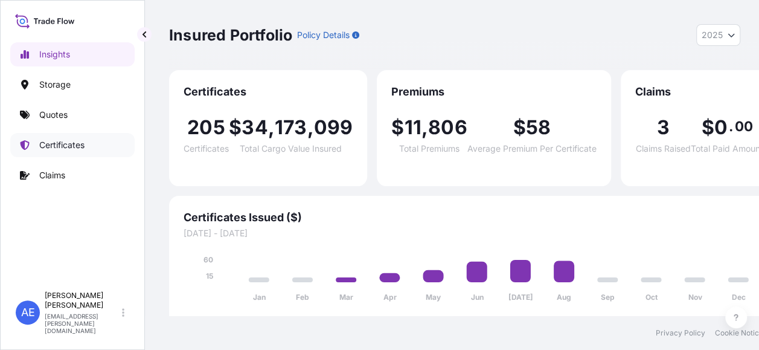  I want to click on tspan: Dec, so click(738, 296).